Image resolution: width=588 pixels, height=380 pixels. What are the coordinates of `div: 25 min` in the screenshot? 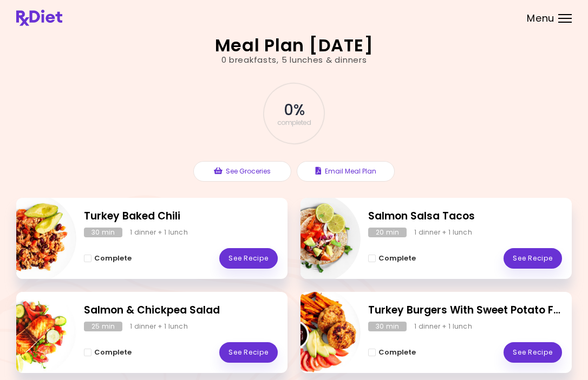 It's located at (103, 327).